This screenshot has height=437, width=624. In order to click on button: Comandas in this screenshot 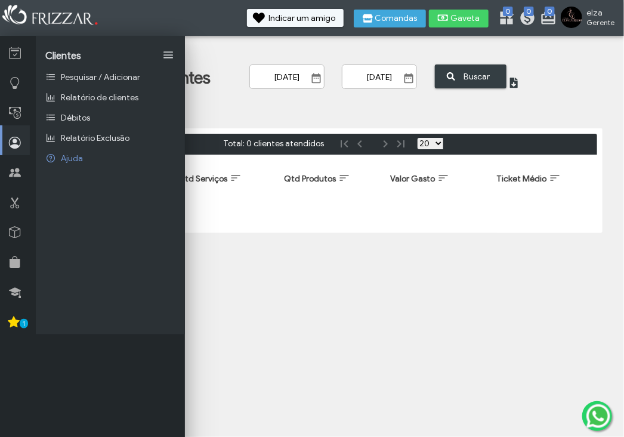, I will do `click(389, 18)`.